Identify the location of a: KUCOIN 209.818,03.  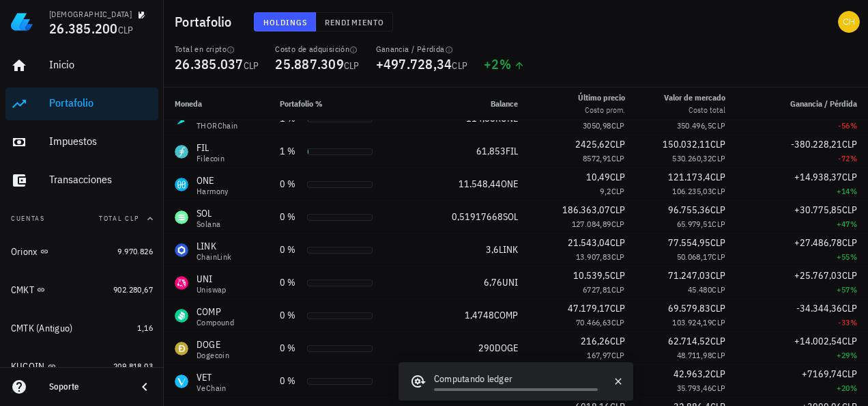
(82, 366).